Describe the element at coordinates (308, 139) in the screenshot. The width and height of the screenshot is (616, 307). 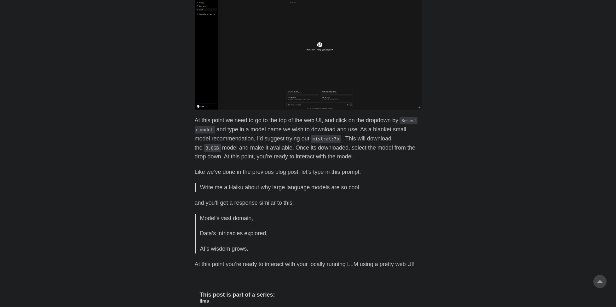
I see `p: At this point we need to go to the top of the web UI, and click on the dropdown by and type in a ...` at that location.